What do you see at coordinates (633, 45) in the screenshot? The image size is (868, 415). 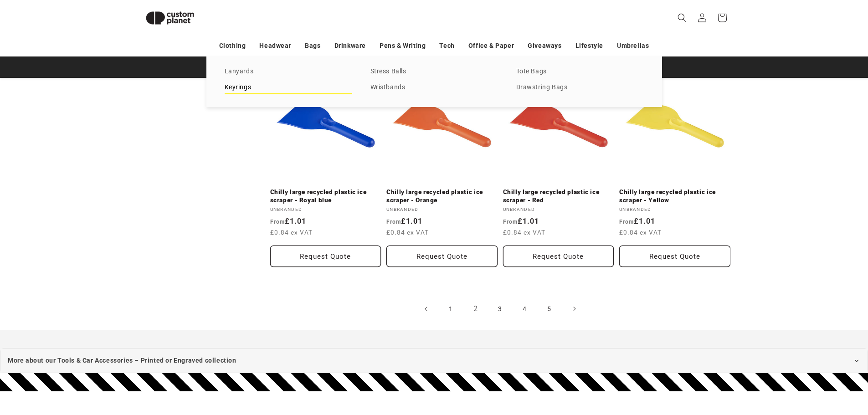 I see `a: Umbrellas` at bounding box center [633, 45].